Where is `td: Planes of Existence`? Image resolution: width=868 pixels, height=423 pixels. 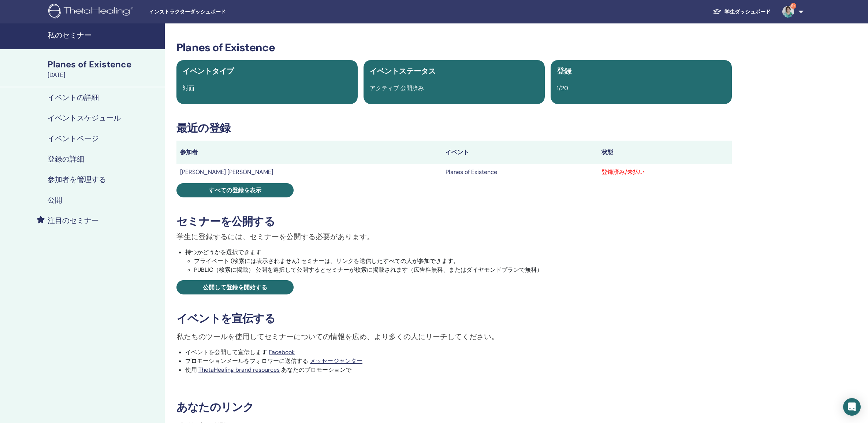
td: Planes of Existence is located at coordinates (520, 172).